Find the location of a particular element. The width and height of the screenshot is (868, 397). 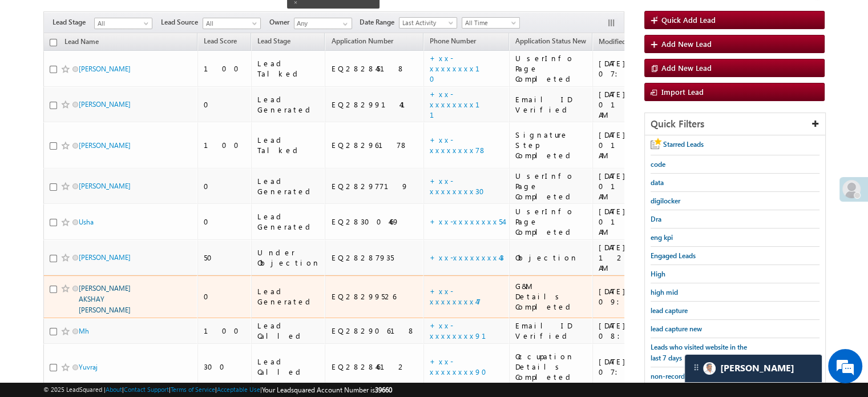

div: EQ28299141 is located at coordinates (375, 105).